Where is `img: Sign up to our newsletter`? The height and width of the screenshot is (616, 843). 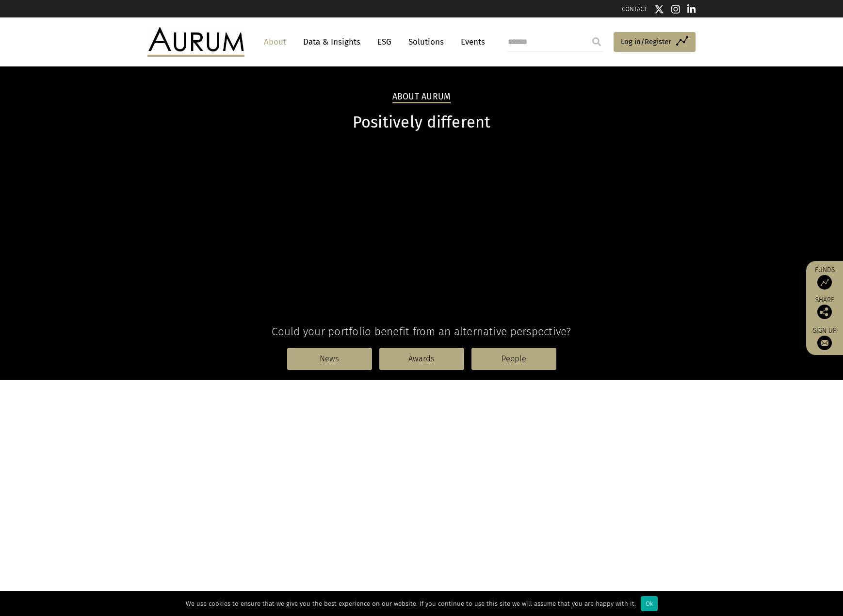
img: Sign up to our newsletter is located at coordinates (825, 343).